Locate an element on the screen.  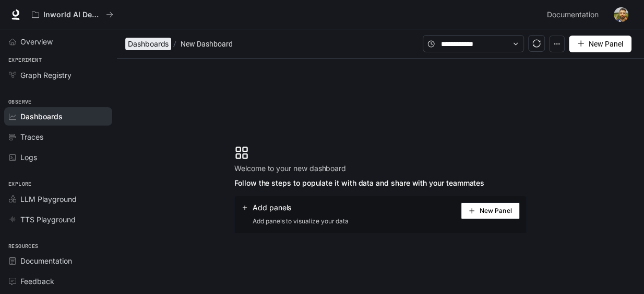
a: Dashboards is located at coordinates (58, 116).